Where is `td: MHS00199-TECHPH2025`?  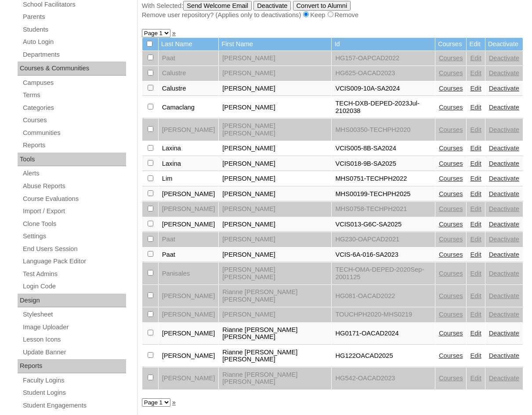 td: MHS00199-TECHPH2025 is located at coordinates (383, 195).